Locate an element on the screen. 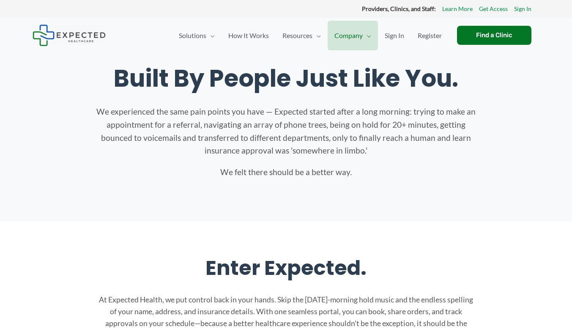  a: ResourcesMenu Toggle is located at coordinates (301, 36).